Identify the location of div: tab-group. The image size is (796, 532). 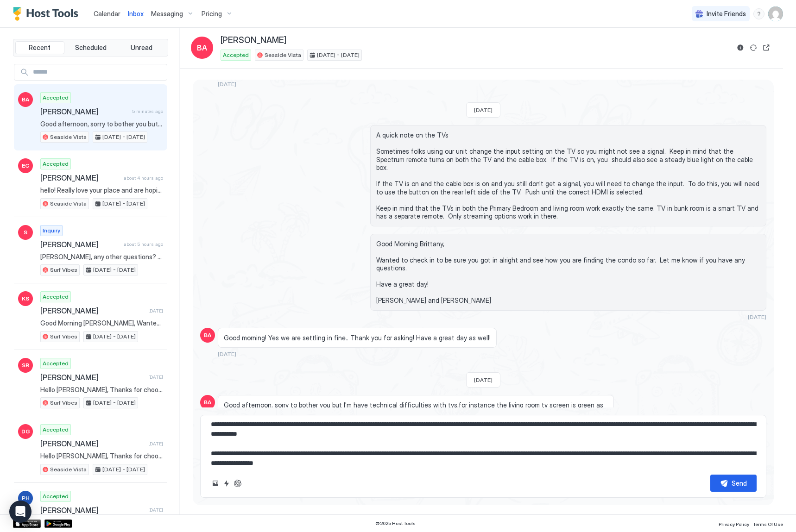
(90, 48).